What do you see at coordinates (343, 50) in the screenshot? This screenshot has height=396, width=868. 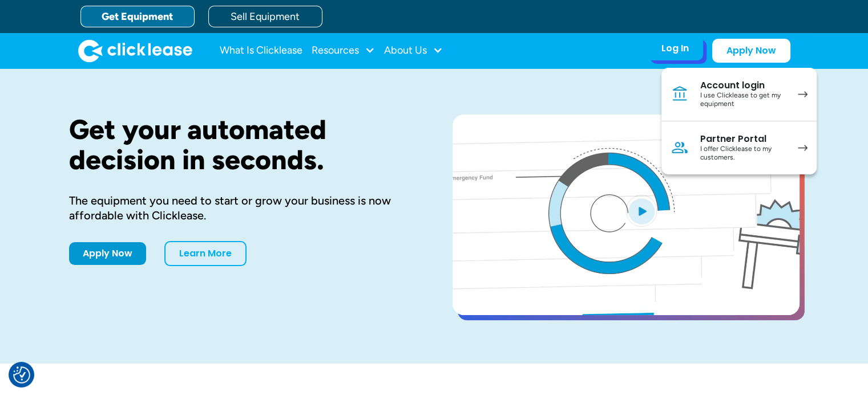 I see `div: Resources` at bounding box center [343, 50].